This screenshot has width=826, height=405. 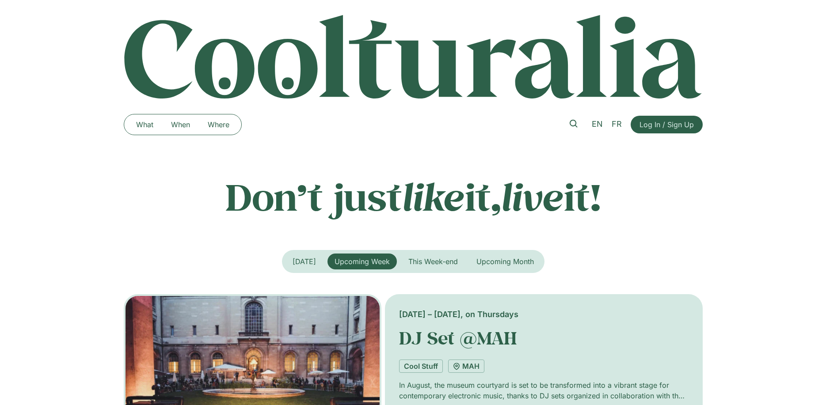 I want to click on span: Upcoming Week, so click(x=362, y=262).